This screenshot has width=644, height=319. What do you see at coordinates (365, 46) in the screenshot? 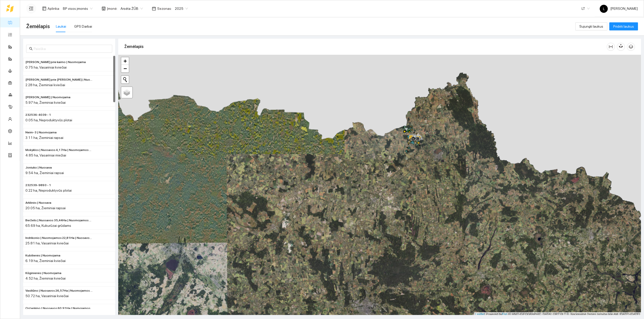
I see `div: Žemėlapis` at bounding box center [365, 46].